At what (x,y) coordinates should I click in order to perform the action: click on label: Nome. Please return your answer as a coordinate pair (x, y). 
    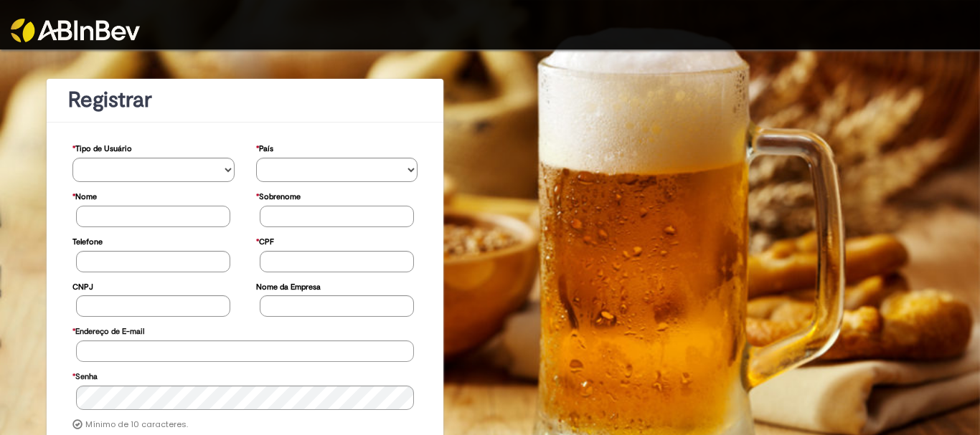
    Looking at the image, I should click on (85, 195).